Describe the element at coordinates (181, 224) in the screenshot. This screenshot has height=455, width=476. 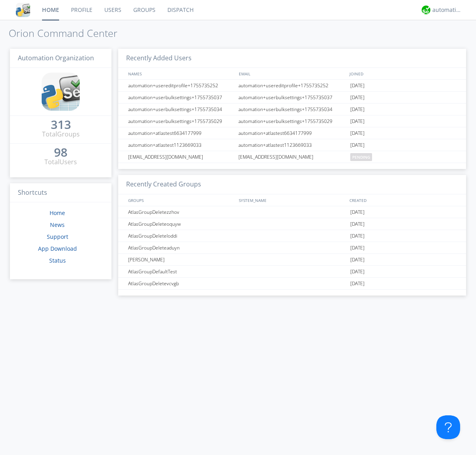
I see `div: AtlasGroupDeleteoquyw` at that location.